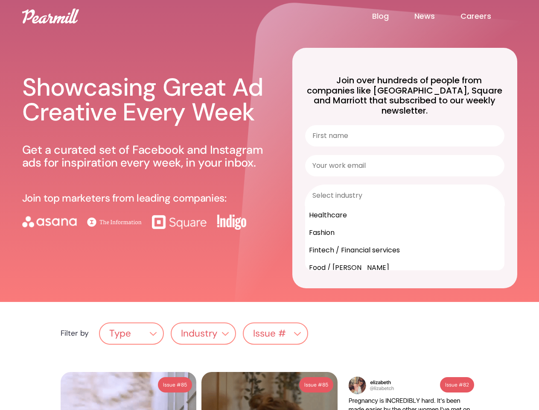 Image resolution: width=539 pixels, height=410 pixels. Describe the element at coordinates (75, 333) in the screenshot. I see `div: Filter by` at that location.